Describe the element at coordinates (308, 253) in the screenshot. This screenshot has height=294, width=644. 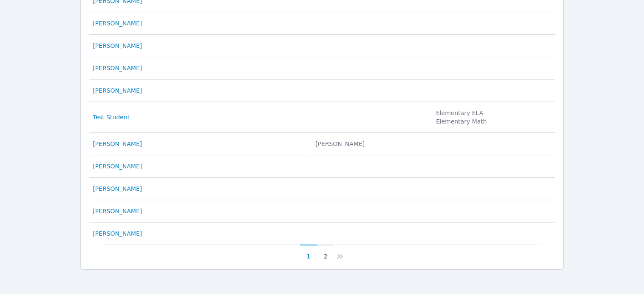
I see `button: 1` at that location.